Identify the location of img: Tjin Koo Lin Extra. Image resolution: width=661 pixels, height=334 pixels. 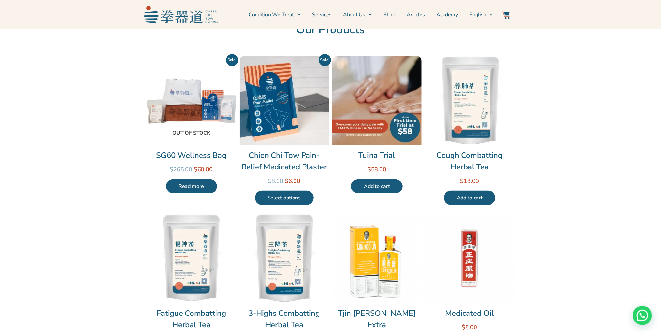
(377, 259).